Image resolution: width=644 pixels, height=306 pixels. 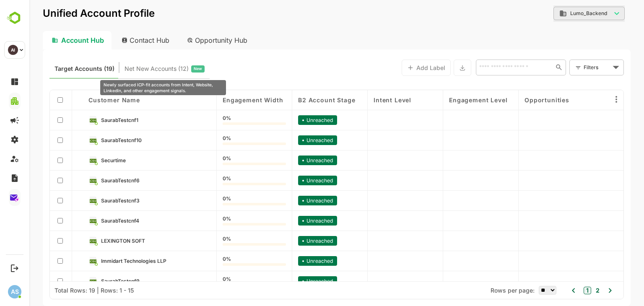 I want to click on span: LEXINGTON SOFT, so click(x=94, y=241).